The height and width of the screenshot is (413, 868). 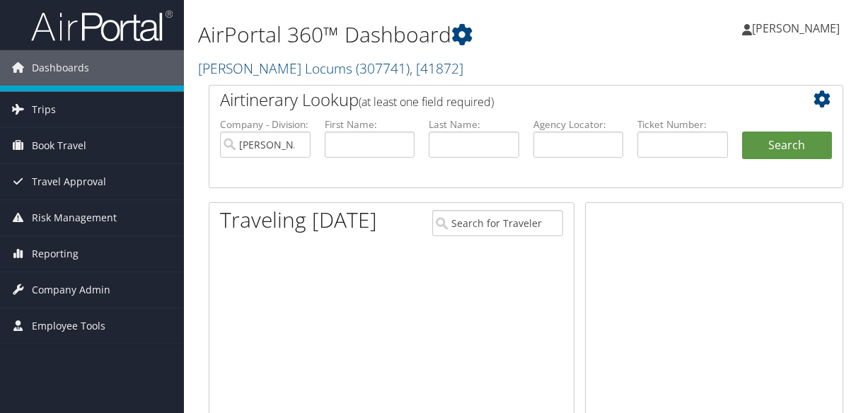 What do you see at coordinates (426, 102) in the screenshot?
I see `span: (at least one field required)` at bounding box center [426, 102].